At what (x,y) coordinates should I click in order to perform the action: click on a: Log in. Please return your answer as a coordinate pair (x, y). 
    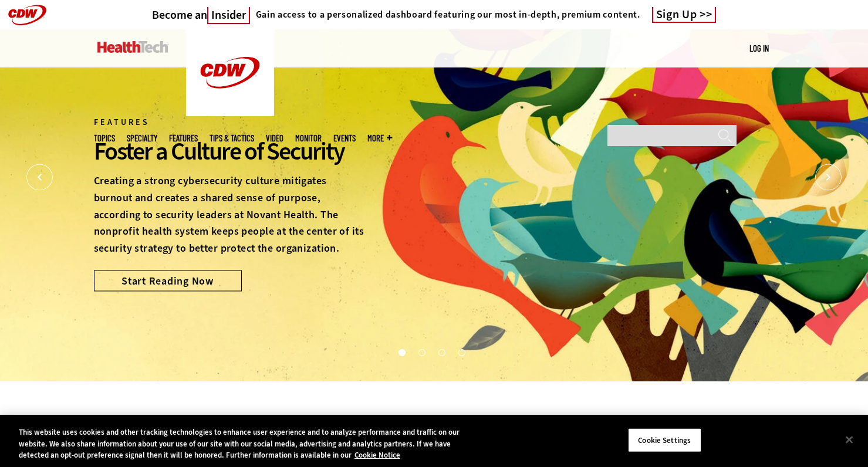
    Looking at the image, I should click on (759, 48).